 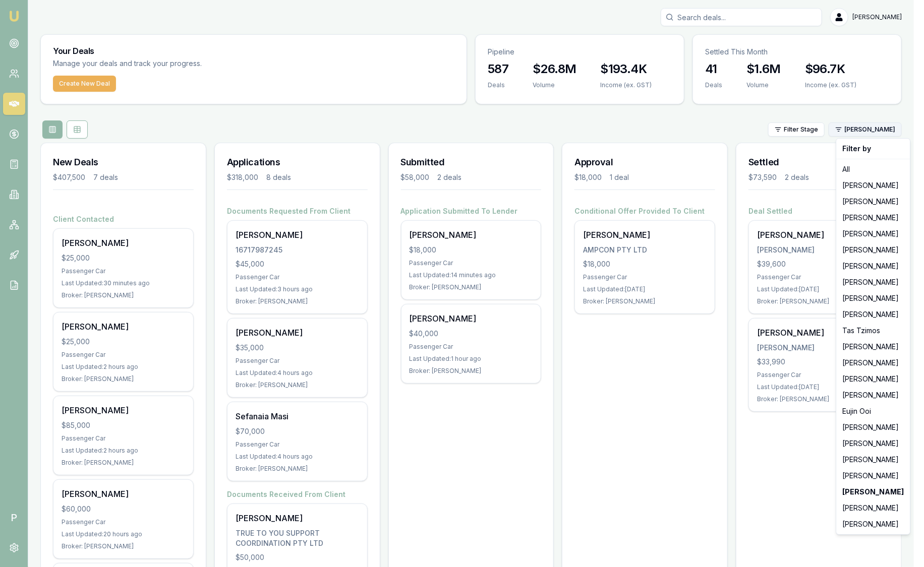 What do you see at coordinates (874, 149) in the screenshot?
I see `div: Filter by` at bounding box center [874, 149].